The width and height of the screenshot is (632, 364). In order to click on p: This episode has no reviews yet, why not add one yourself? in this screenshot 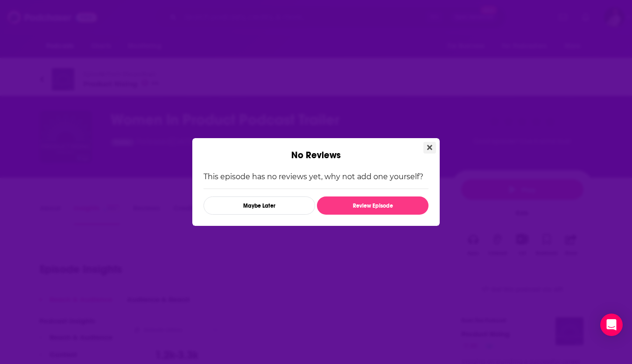, I will do `click(316, 177)`.